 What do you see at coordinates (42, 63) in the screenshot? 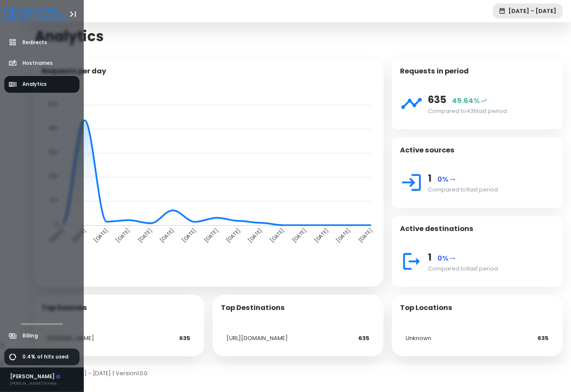
I see `a: Hostnames` at bounding box center [42, 63].